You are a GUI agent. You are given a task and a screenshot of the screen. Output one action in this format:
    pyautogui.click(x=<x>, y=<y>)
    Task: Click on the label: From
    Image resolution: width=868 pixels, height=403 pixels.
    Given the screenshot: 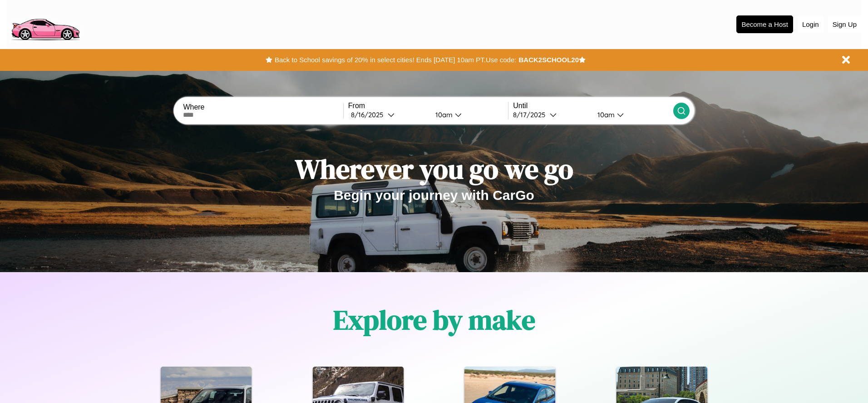 What is the action you would take?
    pyautogui.click(x=428, y=106)
    